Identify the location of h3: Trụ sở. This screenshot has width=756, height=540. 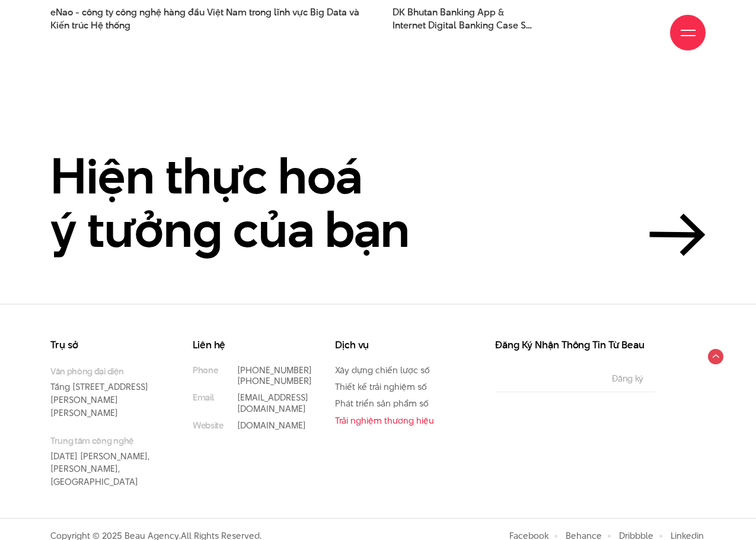
(103, 344).